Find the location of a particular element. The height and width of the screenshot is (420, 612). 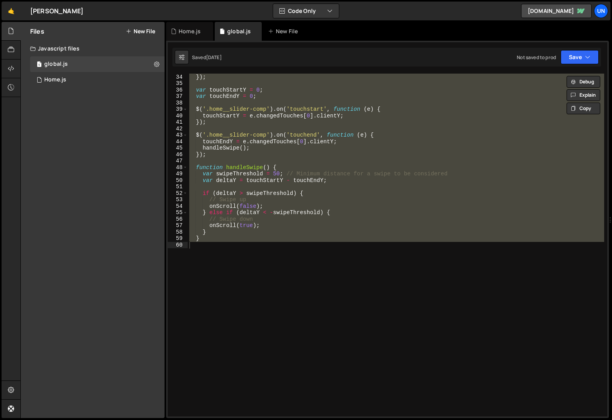

h2: Files is located at coordinates (37, 31).